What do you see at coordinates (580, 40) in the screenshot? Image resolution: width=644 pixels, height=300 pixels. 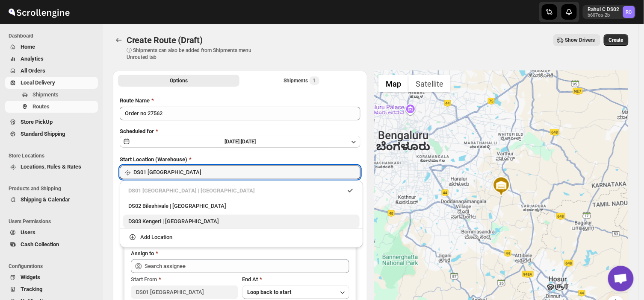 I see `span: Show Drivers` at bounding box center [580, 40].